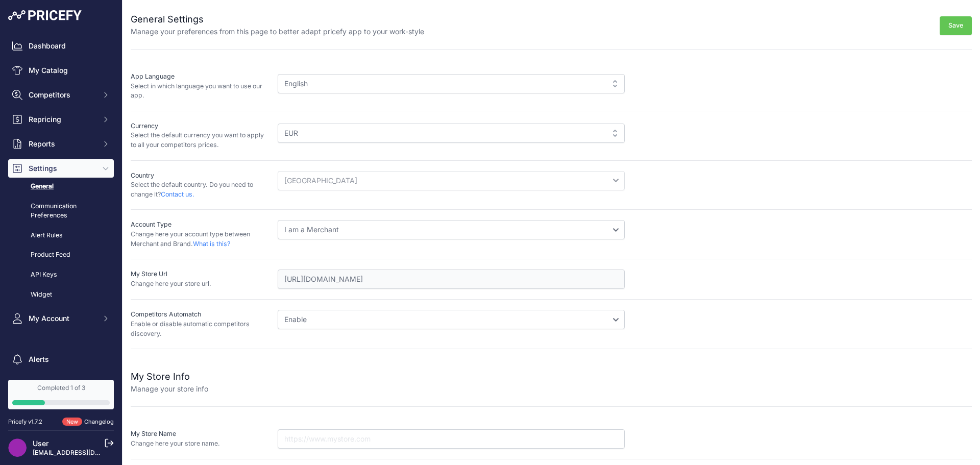 The height and width of the screenshot is (465, 980). Describe the element at coordinates (61, 70) in the screenshot. I see `a: My Catalog` at that location.